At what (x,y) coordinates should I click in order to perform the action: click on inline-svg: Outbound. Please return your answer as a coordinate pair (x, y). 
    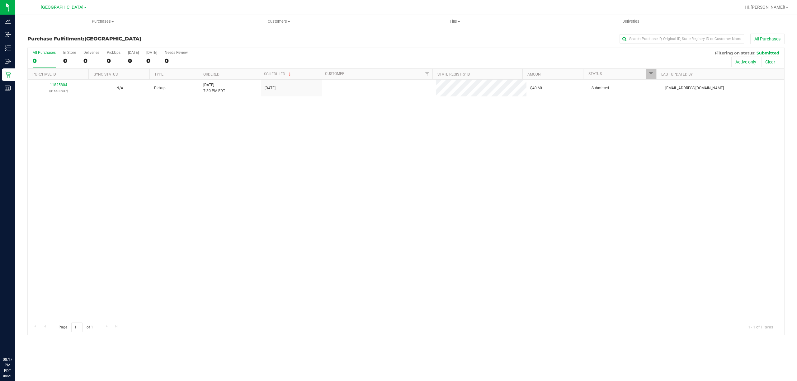
    Looking at the image, I should click on (8, 61).